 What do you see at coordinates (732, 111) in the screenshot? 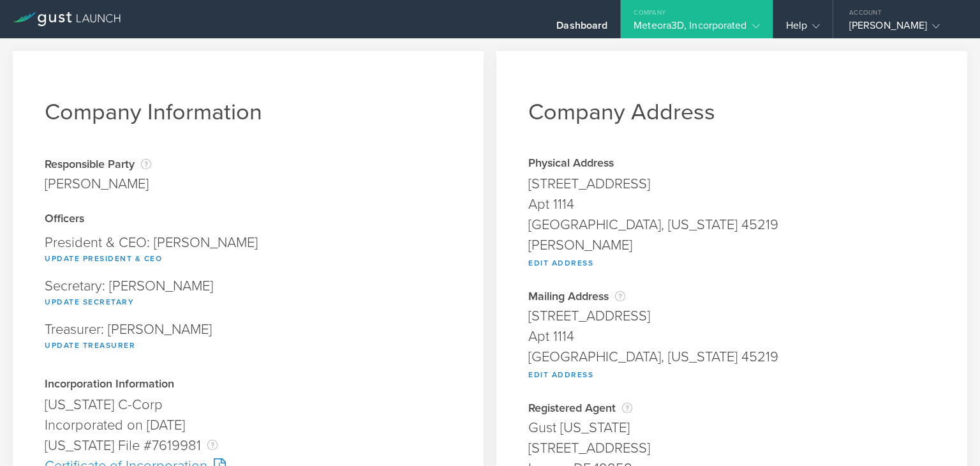
I see `h1: Company Address` at bounding box center [732, 111].